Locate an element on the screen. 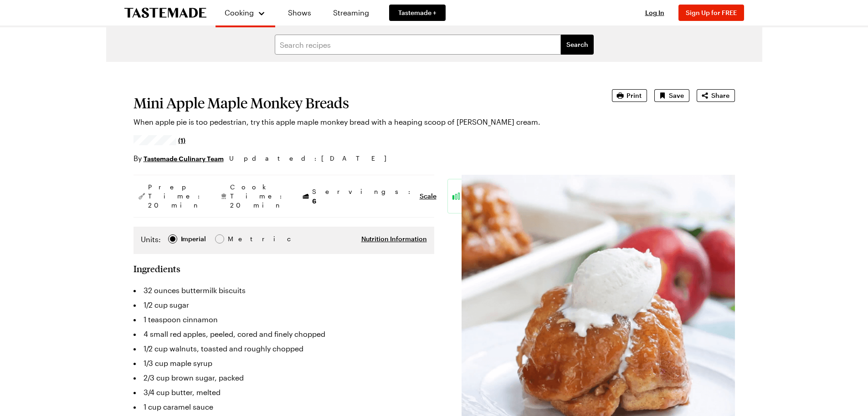 This screenshot has height=416, width=868. span: Search is located at coordinates (577, 45).